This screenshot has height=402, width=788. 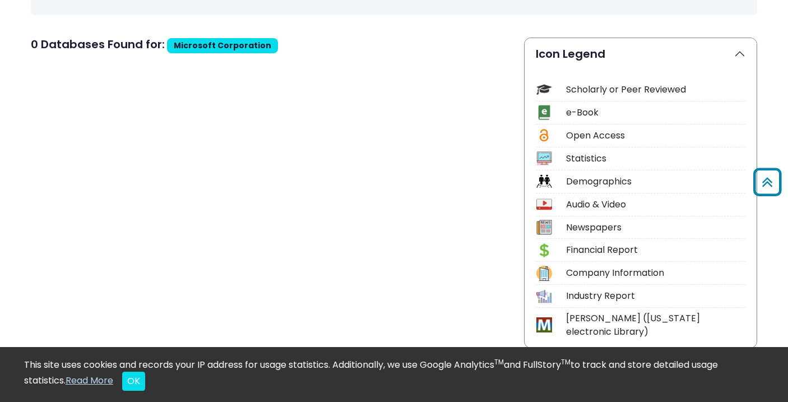 What do you see at coordinates (544, 250) in the screenshot?
I see `img: Icon Financial Report` at bounding box center [544, 250].